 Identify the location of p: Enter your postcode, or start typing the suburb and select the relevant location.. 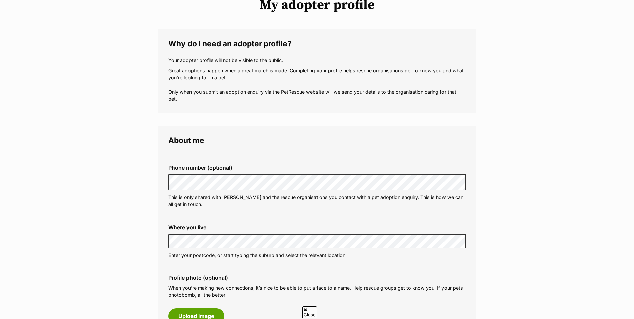
(317, 255).